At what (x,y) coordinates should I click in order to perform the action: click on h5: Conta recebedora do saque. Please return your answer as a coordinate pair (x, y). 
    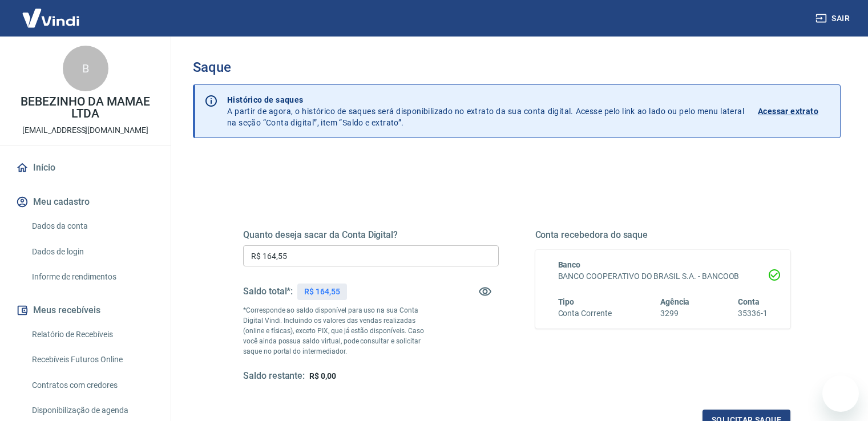
    Looking at the image, I should click on (663, 235).